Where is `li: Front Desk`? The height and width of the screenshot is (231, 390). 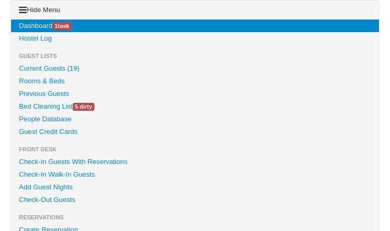 li: Front Desk is located at coordinates (195, 149).